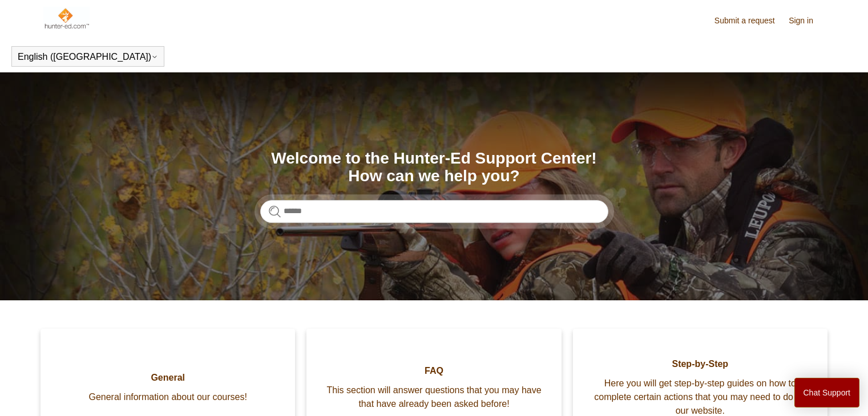  Describe the element at coordinates (700, 364) in the screenshot. I see `span: Step-by-Step` at that location.